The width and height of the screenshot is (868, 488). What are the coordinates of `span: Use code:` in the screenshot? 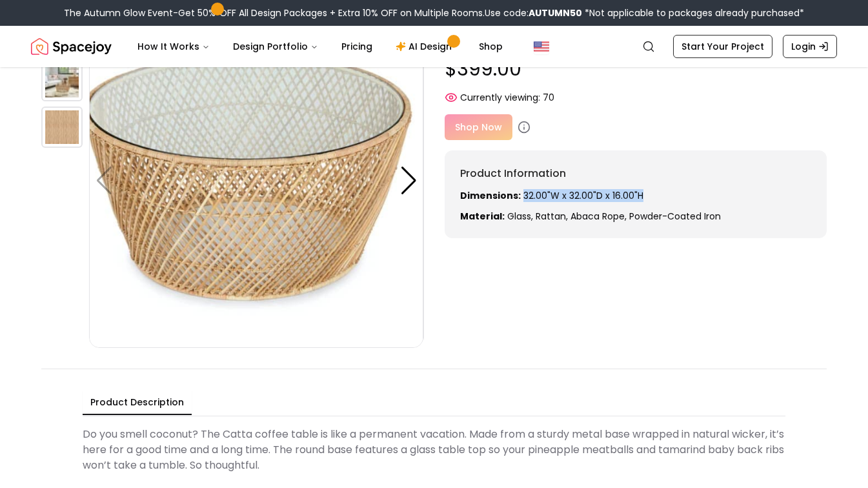 It's located at (533, 13).